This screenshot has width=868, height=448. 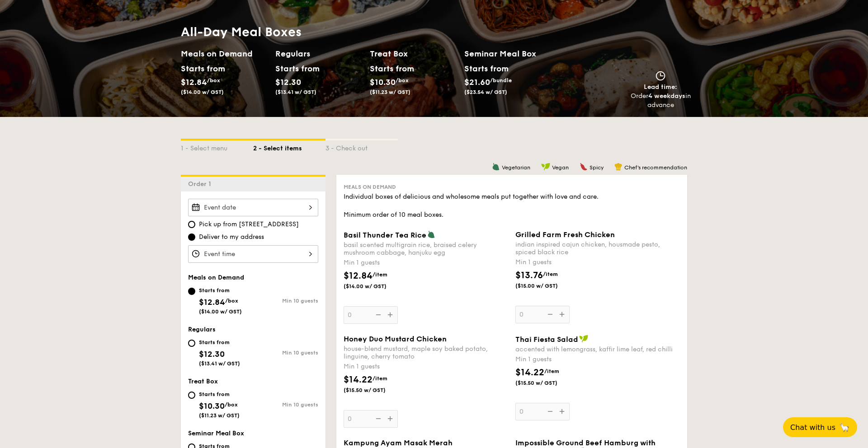 What do you see at coordinates (253, 254) in the screenshot?
I see `input: Event time` at bounding box center [253, 254].